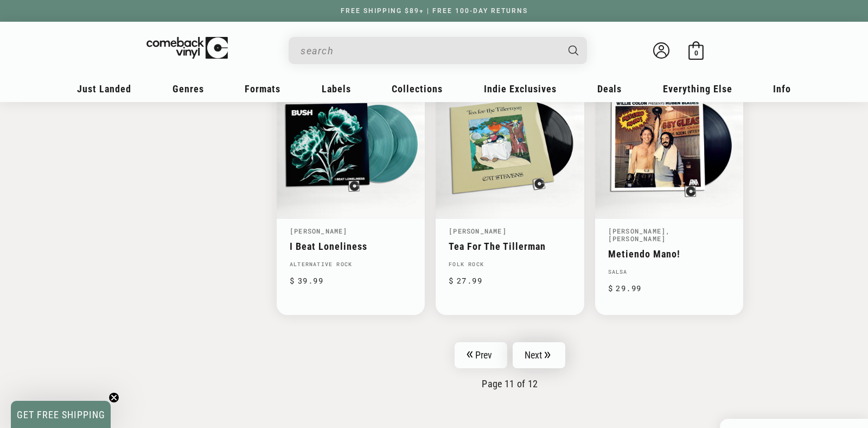  I want to click on a: I Beat Loneliness, so click(351, 246).